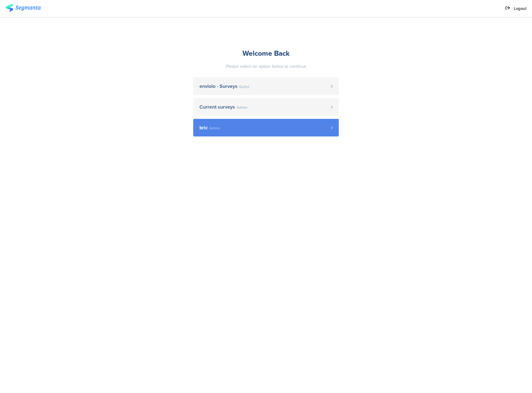  I want to click on img: segmanta logo, so click(23, 8).